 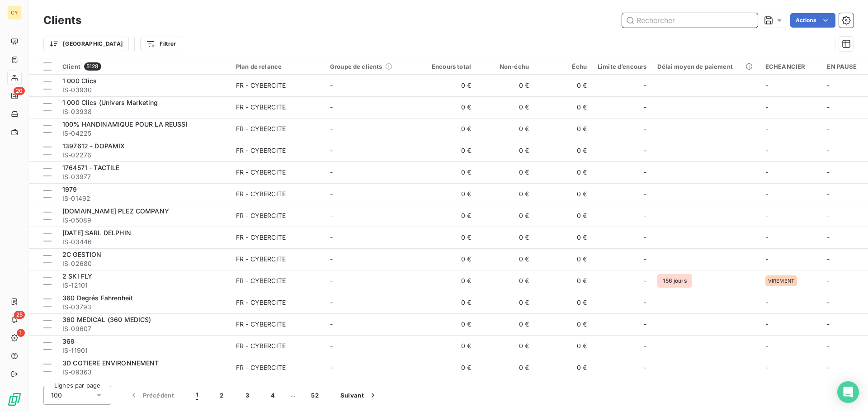 What do you see at coordinates (19, 91) in the screenshot?
I see `span: 20` at bounding box center [19, 91].